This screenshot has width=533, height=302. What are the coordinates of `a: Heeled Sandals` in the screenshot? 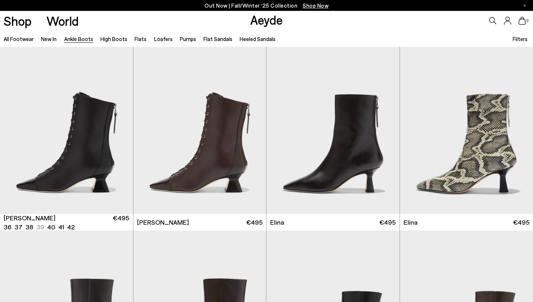 It's located at (257, 39).